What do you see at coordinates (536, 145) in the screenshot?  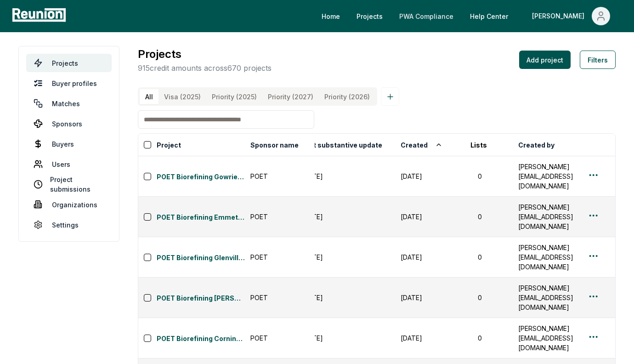 I see `button: Created by` at bounding box center [536, 145].